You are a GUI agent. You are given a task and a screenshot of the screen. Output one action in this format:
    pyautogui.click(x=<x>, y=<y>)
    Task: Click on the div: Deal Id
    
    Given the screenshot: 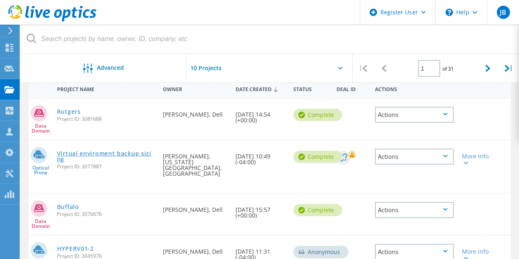 What is the action you would take?
    pyautogui.click(x=351, y=88)
    